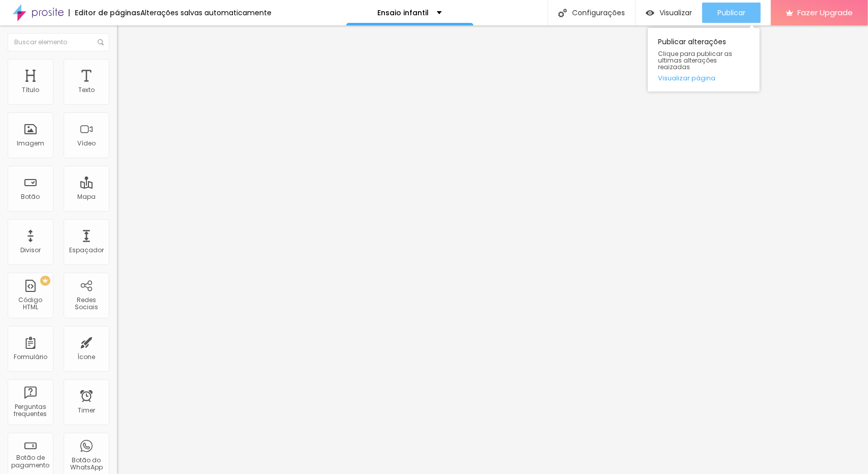 This screenshot has height=474, width=868. What do you see at coordinates (87, 410) in the screenshot?
I see `div: Timer` at bounding box center [87, 410].